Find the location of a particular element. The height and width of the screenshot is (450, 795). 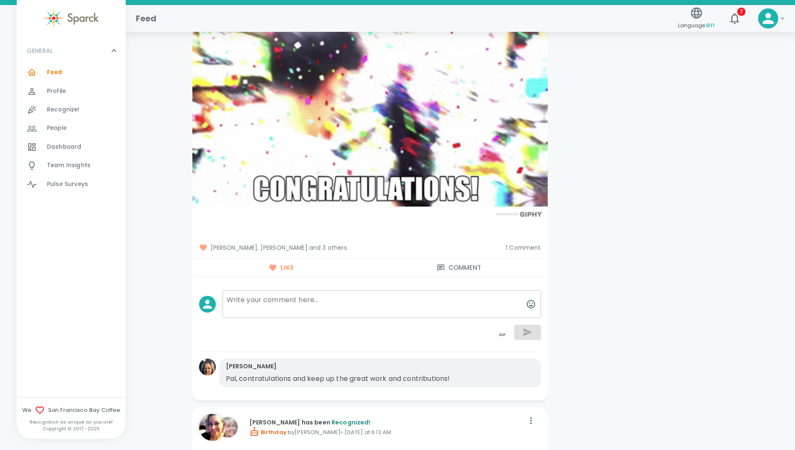

a: Feed is located at coordinates (71, 73).